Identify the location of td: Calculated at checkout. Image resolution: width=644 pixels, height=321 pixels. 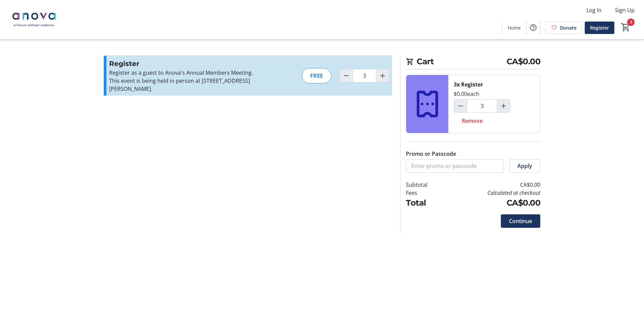
(492, 193).